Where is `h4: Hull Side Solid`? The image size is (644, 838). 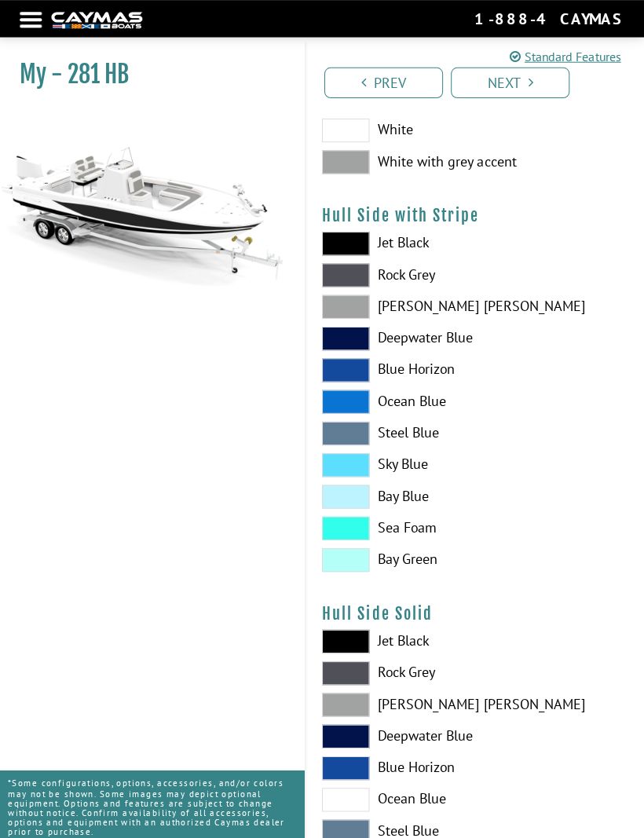
h4: Hull Side Solid is located at coordinates (476, 608).